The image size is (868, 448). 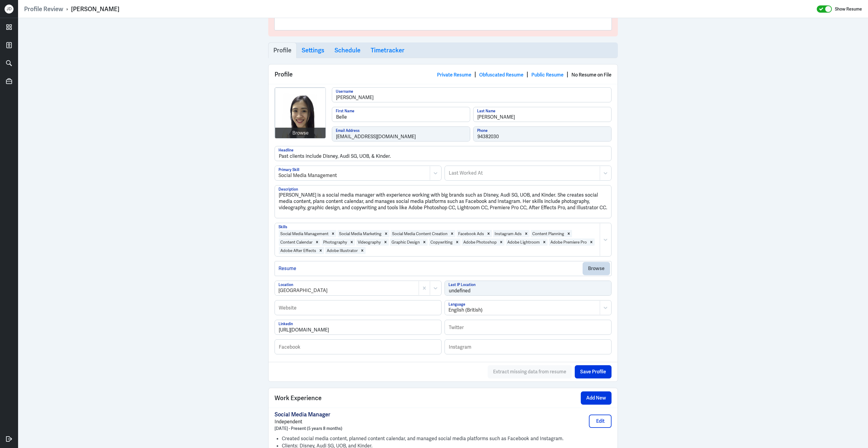 I want to click on label: Show Resume, so click(x=849, y=9).